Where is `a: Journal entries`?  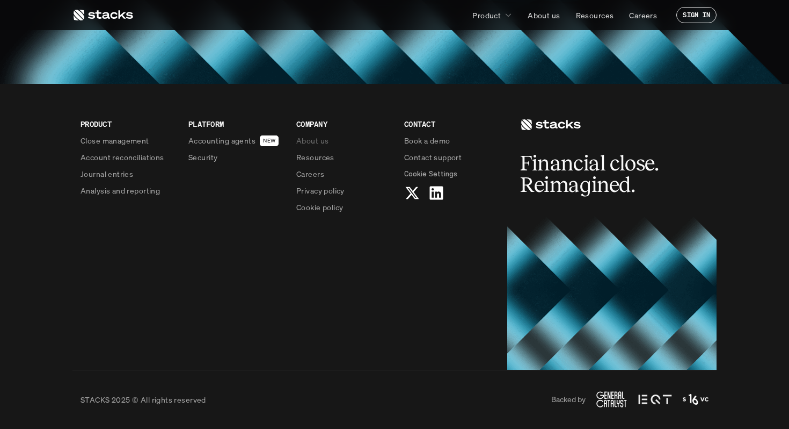 a: Journal entries is located at coordinates (128, 173).